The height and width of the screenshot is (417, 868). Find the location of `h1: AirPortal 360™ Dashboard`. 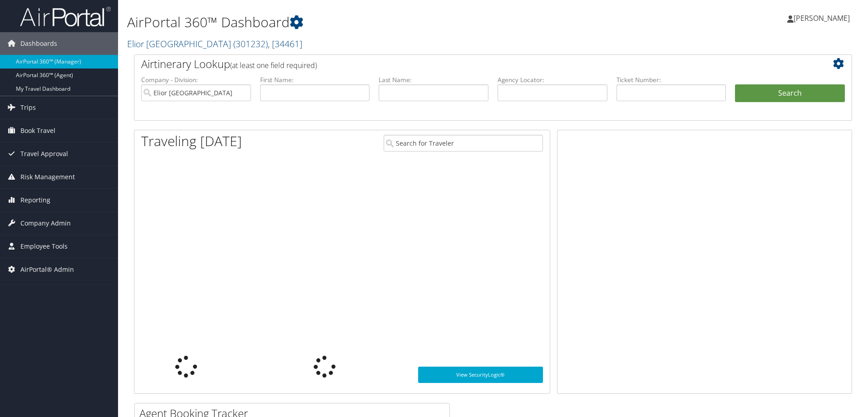

h1: AirPortal 360™ Dashboard is located at coordinates (371, 22).